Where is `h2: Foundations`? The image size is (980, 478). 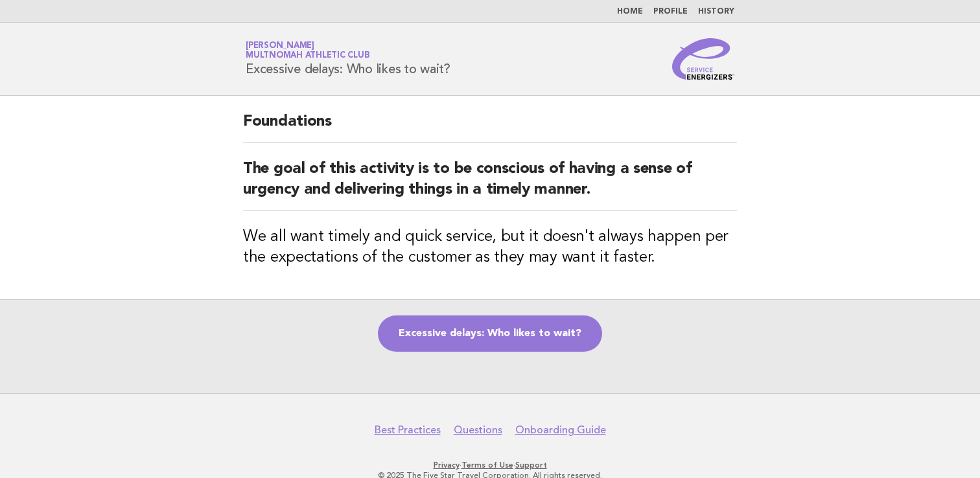 h2: Foundations is located at coordinates (490, 127).